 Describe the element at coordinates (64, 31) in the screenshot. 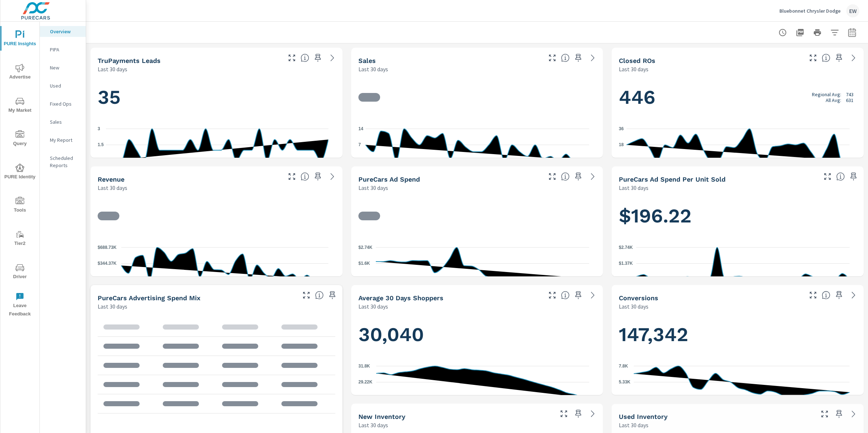

I see `p: Overview` at that location.